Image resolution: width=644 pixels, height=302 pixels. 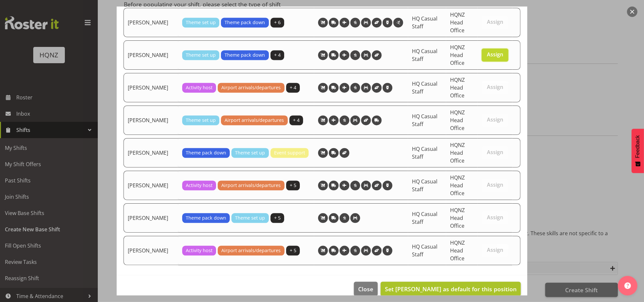 What do you see at coordinates (278, 22) in the screenshot?
I see `span: + 6` at bounding box center [278, 22].